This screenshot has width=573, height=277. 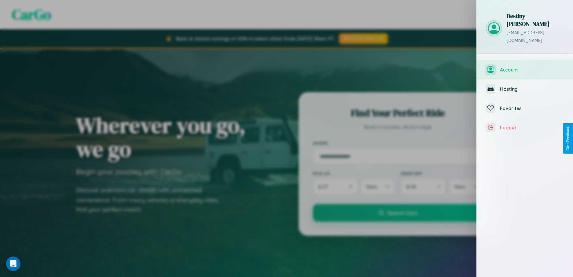 What do you see at coordinates (525, 127) in the screenshot?
I see `button: Logout` at bounding box center [525, 127].